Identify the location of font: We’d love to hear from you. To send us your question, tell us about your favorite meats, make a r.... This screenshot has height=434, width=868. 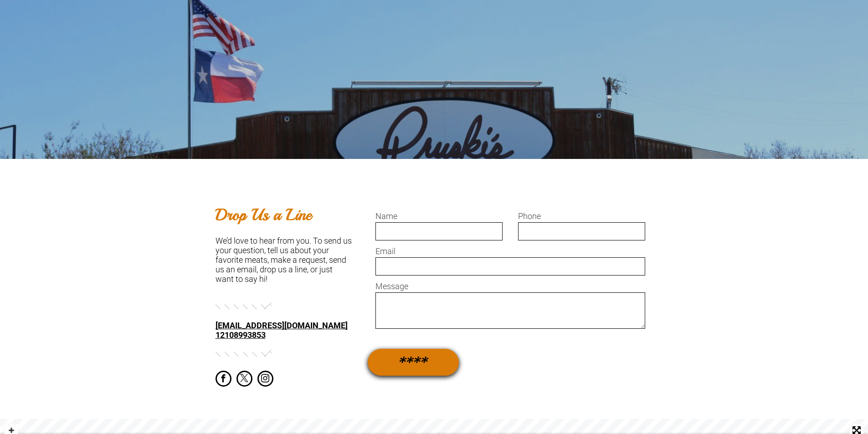
(283, 260).